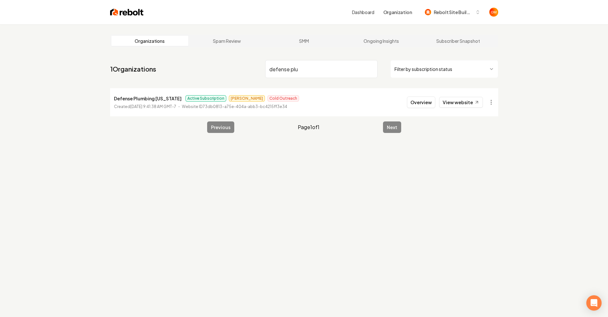  What do you see at coordinates (227, 41) in the screenshot?
I see `a: Spam Review` at bounding box center [227, 41].